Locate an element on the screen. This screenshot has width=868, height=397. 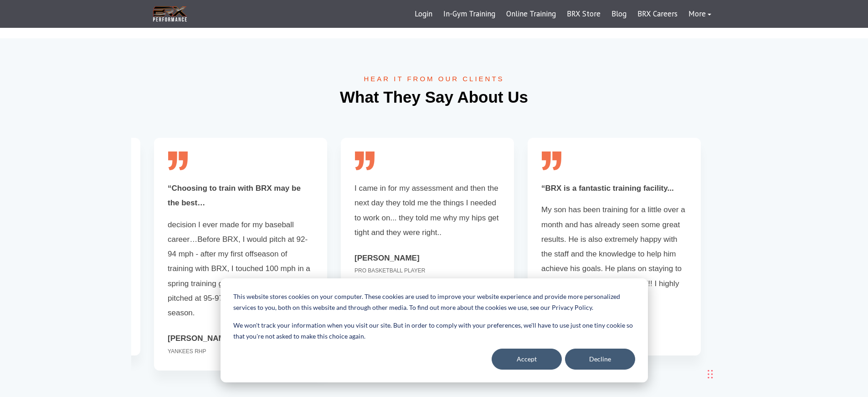
div: Cookie banner is located at coordinates (434, 330).